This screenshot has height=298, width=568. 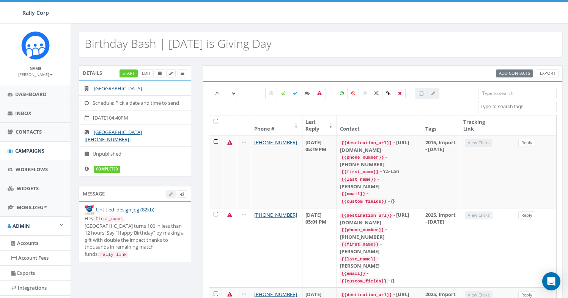 I want to click on li: Schedule: Pick a date and time to send, so click(x=135, y=103).